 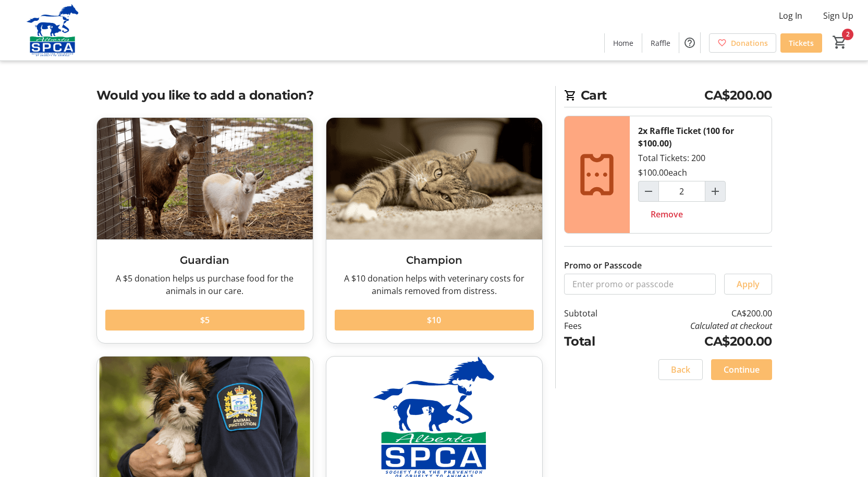 I want to click on h2: Cart, so click(x=668, y=96).